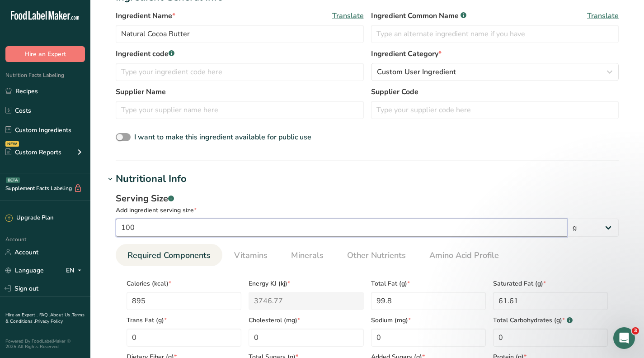 The height and width of the screenshot is (358, 644). What do you see at coordinates (416, 72) in the screenshot?
I see `span: Custom User Ingredient` at bounding box center [416, 72].